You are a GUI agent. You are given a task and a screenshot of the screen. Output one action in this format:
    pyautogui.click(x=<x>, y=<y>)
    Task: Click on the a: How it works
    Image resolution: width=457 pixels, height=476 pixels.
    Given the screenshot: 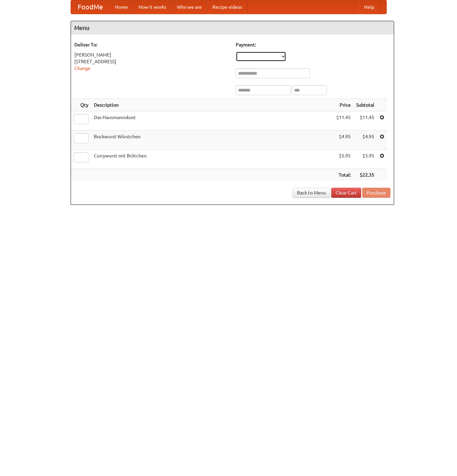 What is the action you would take?
    pyautogui.click(x=153, y=7)
    